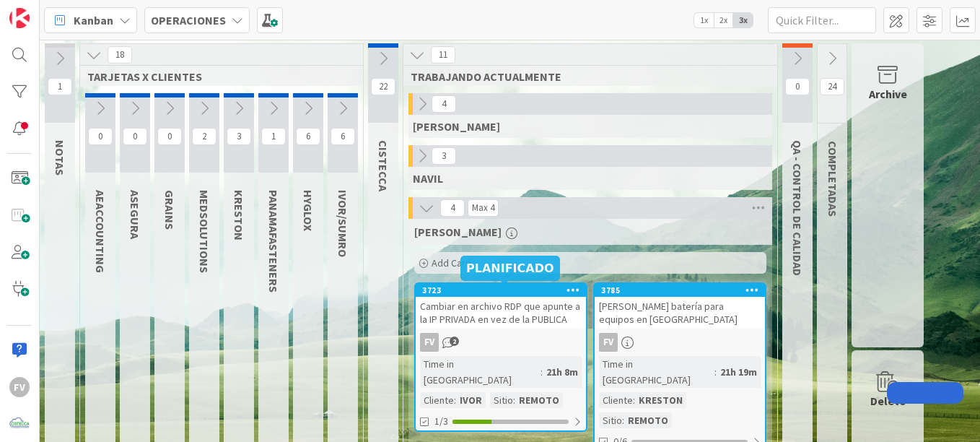 The height and width of the screenshot is (442, 980). I want to click on div: 21h 8m, so click(562, 372).